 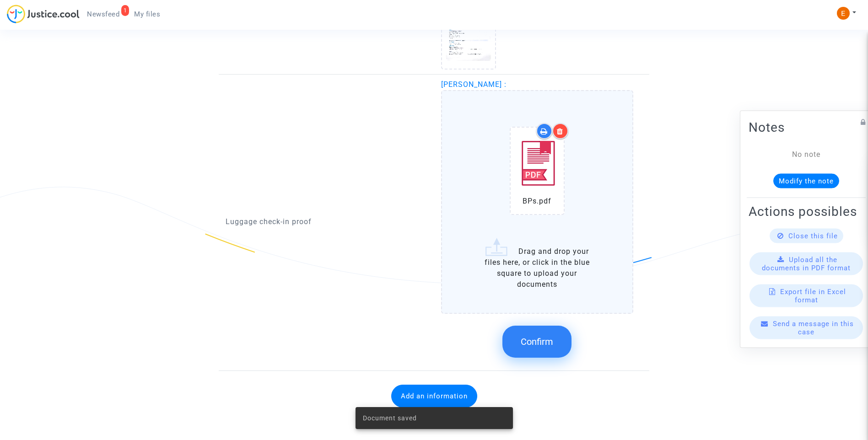 What do you see at coordinates (813, 296) in the screenshot?
I see `span: Export file in Excel format` at bounding box center [813, 296].